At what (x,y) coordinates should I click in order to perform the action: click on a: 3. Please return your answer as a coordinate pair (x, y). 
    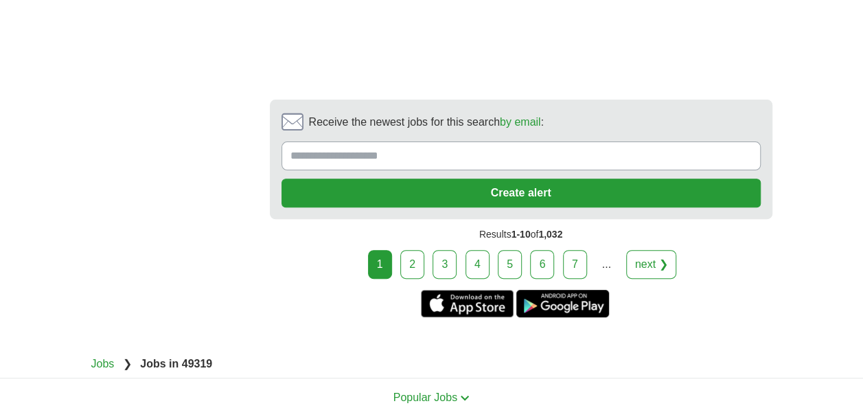
    Looking at the image, I should click on (444, 264).